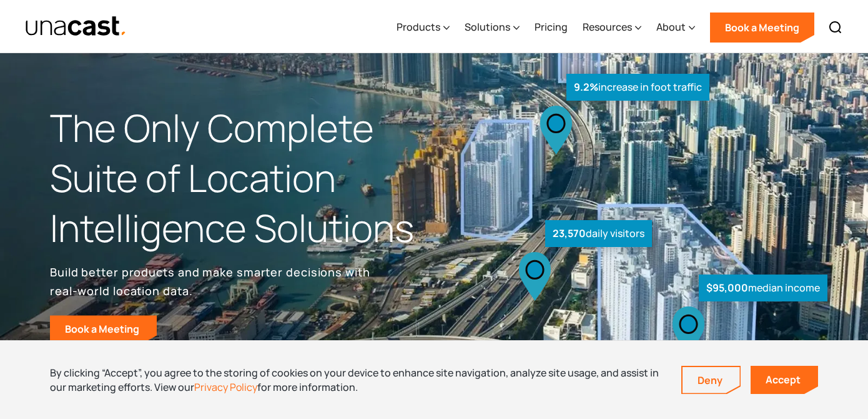 The image size is (868, 419). Describe the element at coordinates (598, 233) in the screenshot. I see `div: daily visitors` at that location.